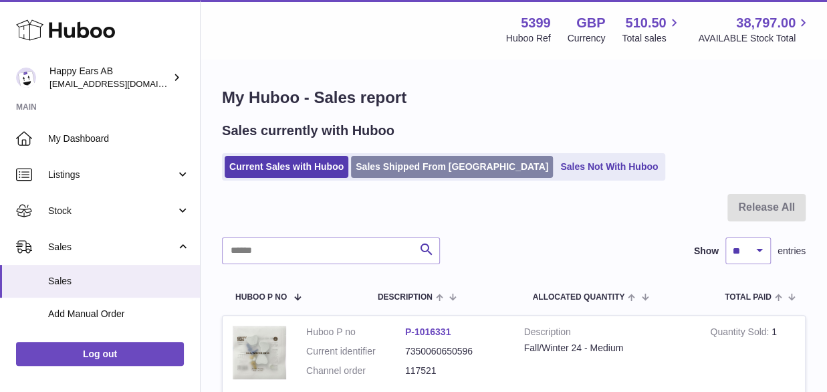  I want to click on strong: Description, so click(607, 333).